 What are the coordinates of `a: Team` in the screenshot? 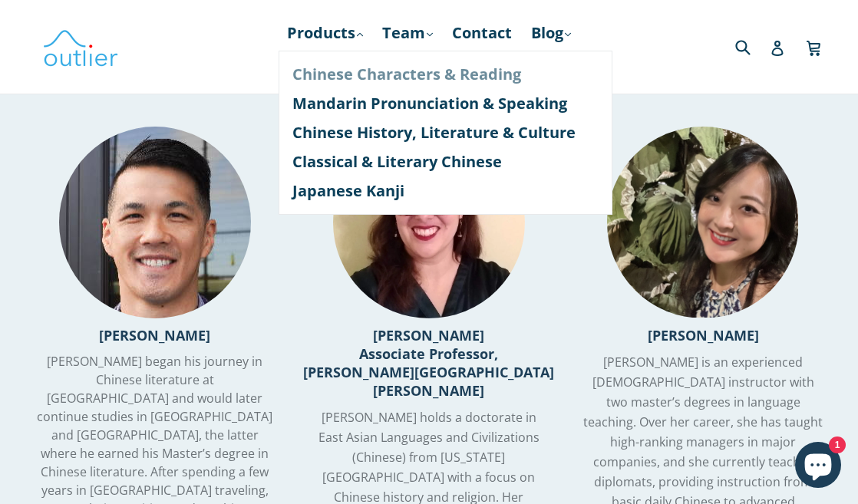 It's located at (407, 33).